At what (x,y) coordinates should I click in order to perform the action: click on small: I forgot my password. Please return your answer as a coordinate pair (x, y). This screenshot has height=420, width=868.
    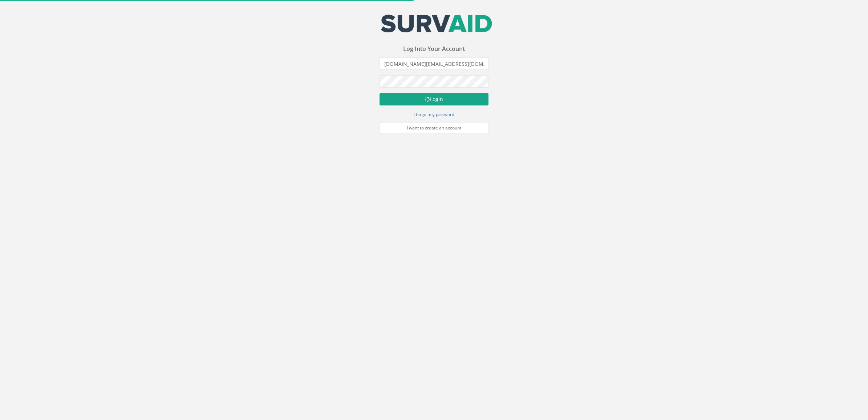
    Looking at the image, I should click on (434, 114).